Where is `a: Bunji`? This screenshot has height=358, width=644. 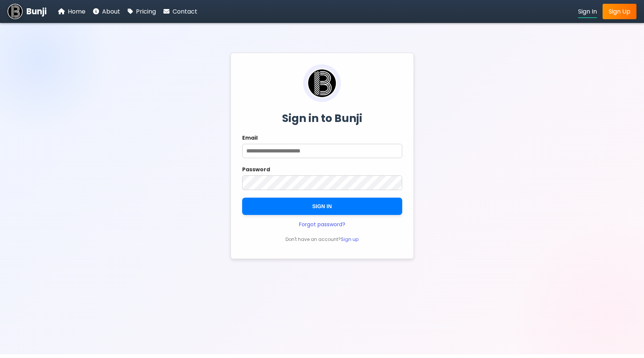
a: Bunji is located at coordinates (27, 11).